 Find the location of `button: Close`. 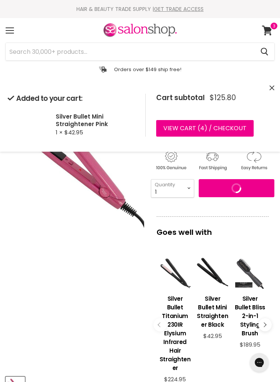

button: Close is located at coordinates (272, 88).